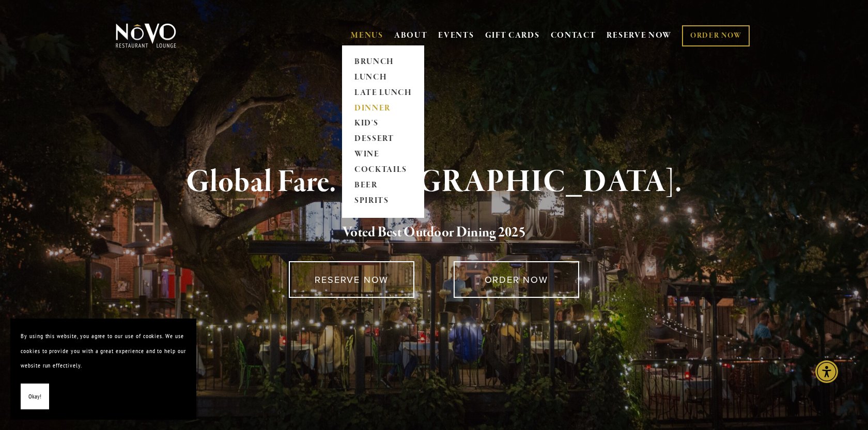 This screenshot has width=868, height=430. Describe the element at coordinates (411, 36) in the screenshot. I see `a: ABOUT` at that location.